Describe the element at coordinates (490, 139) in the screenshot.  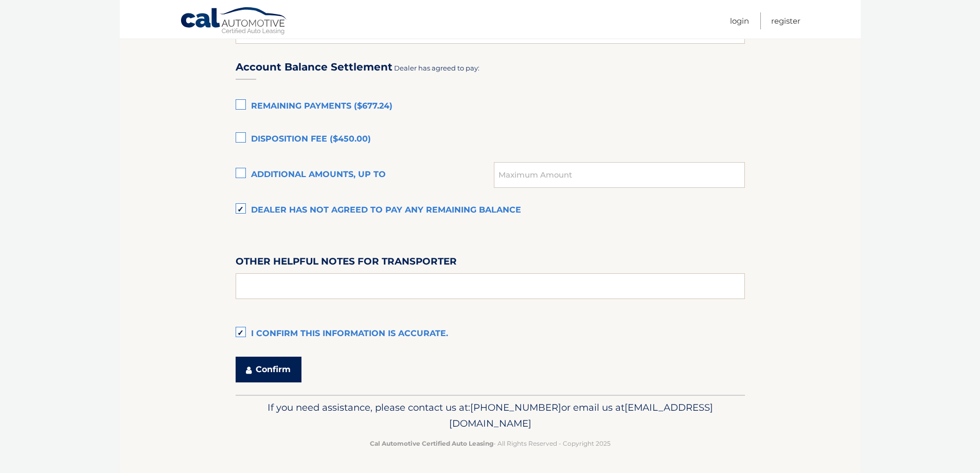
I see `label: Disposition Fee ($450.00)` at that location.